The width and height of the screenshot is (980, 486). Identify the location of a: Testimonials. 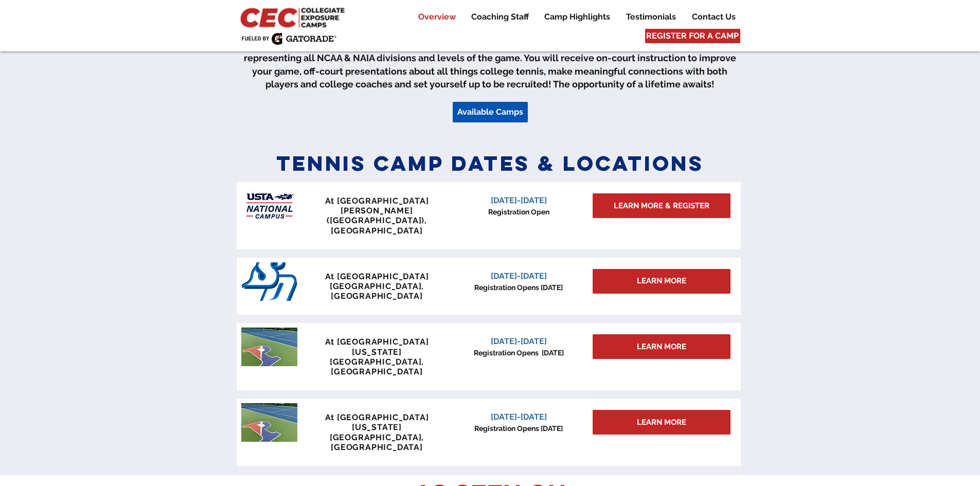
(651, 17).